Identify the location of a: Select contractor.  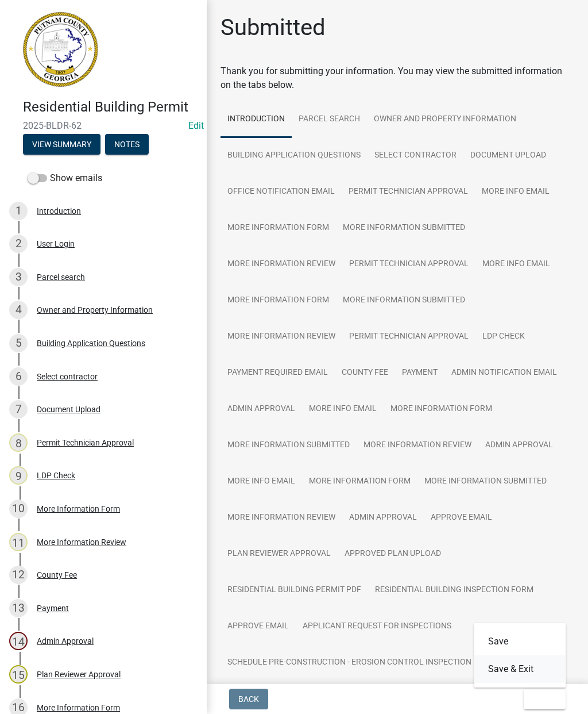
(415, 156).